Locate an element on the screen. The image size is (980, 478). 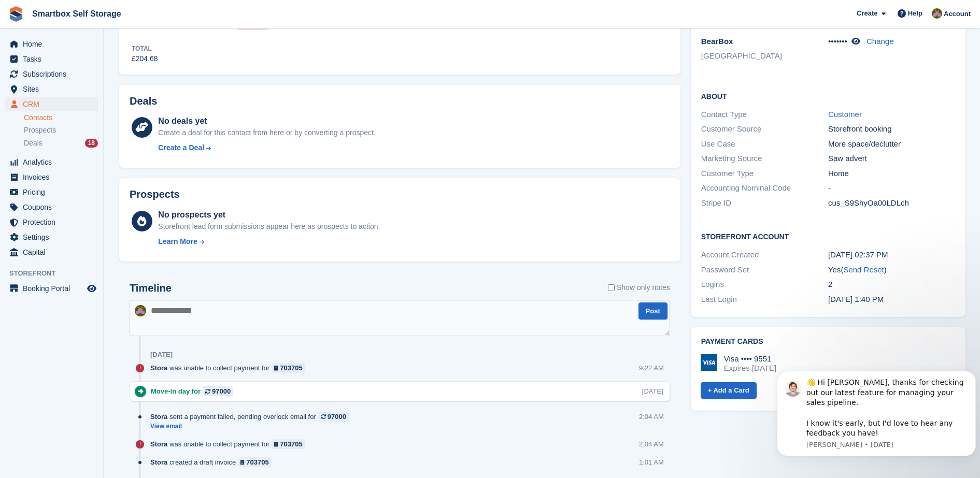
button: Post is located at coordinates (653, 310).